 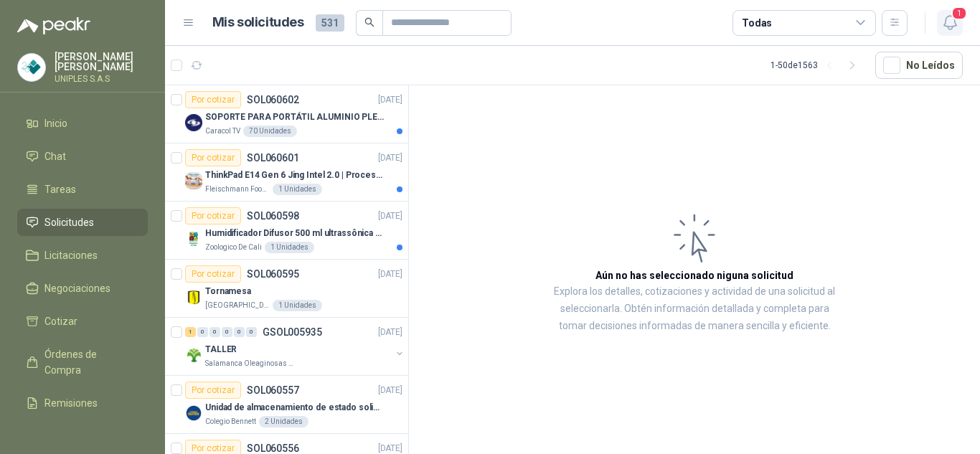 What do you see at coordinates (83, 288) in the screenshot?
I see `a: Negociaciones` at bounding box center [83, 288].